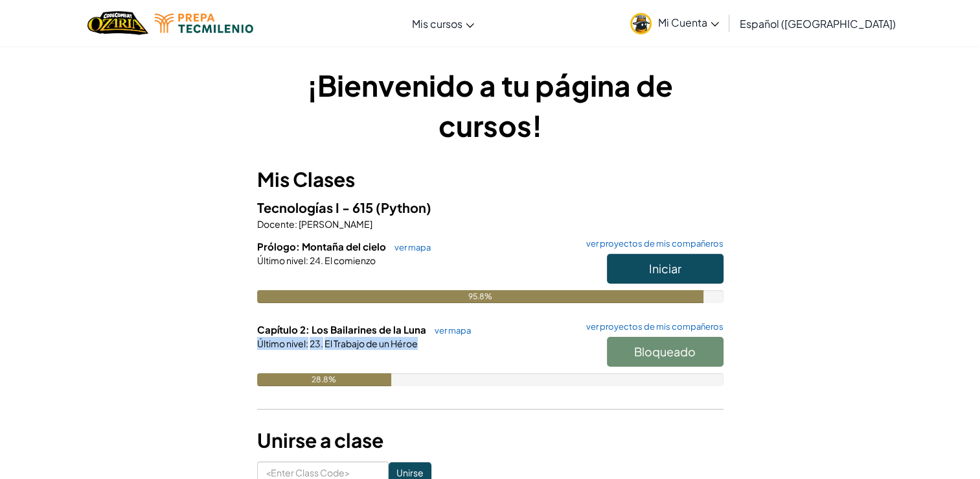 This screenshot has width=980, height=479. I want to click on a: Ozaria by CodeCombat logo, so click(117, 23).